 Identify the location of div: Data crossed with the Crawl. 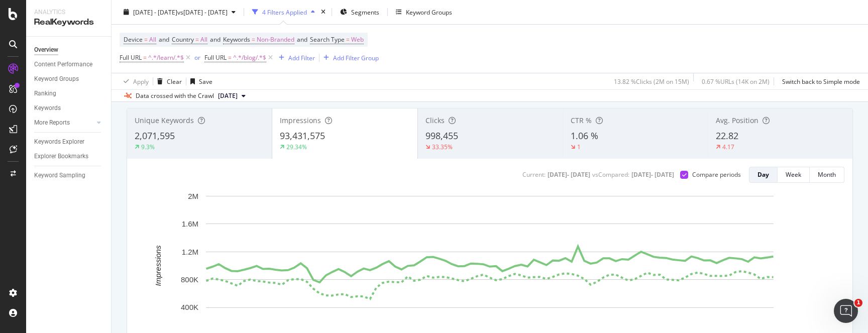
(175, 96).